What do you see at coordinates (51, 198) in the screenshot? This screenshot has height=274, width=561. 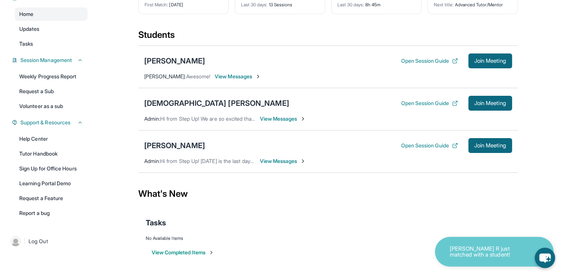 I see `a: Request a Feature` at bounding box center [51, 198].